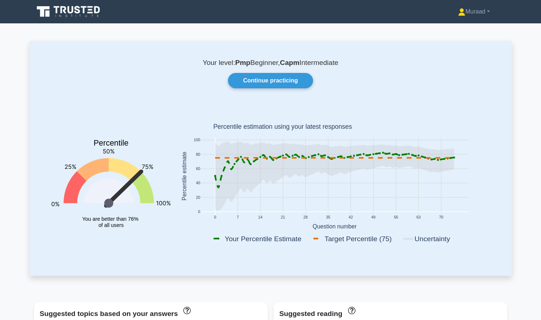 This screenshot has height=320, width=541. What do you see at coordinates (474, 12) in the screenshot?
I see `a: Muraad` at bounding box center [474, 12].